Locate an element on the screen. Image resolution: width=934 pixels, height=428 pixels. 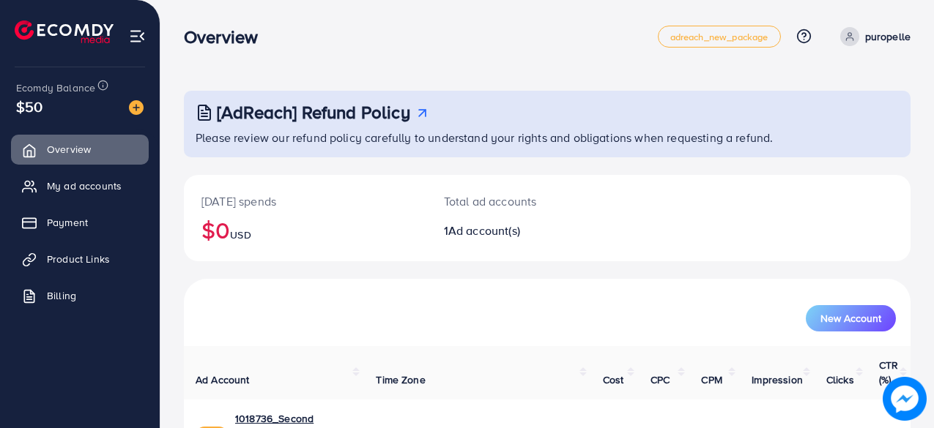
p: Please review our refund policy carefully to understand your rights and obligations when requesti... is located at coordinates (549, 138).